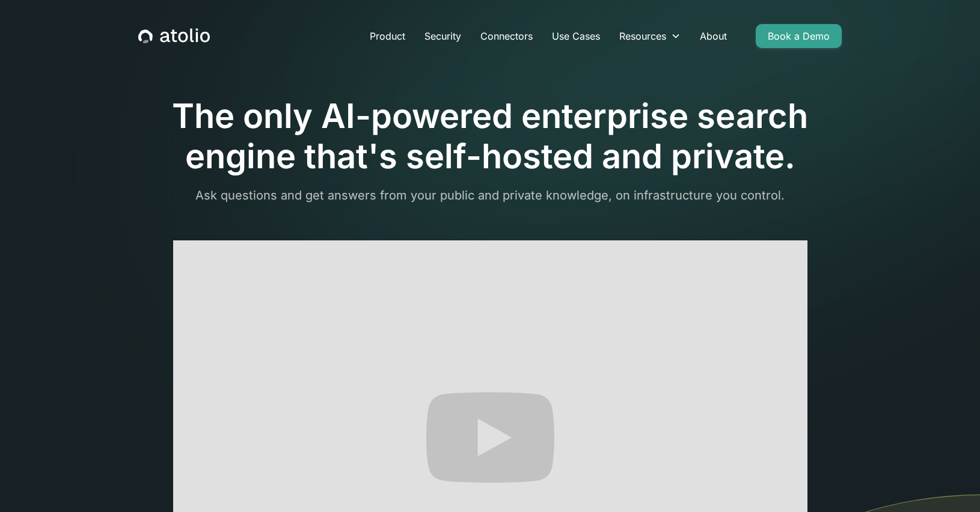 Image resolution: width=980 pixels, height=512 pixels. What do you see at coordinates (798, 36) in the screenshot?
I see `a: Book a Demo` at bounding box center [798, 36].